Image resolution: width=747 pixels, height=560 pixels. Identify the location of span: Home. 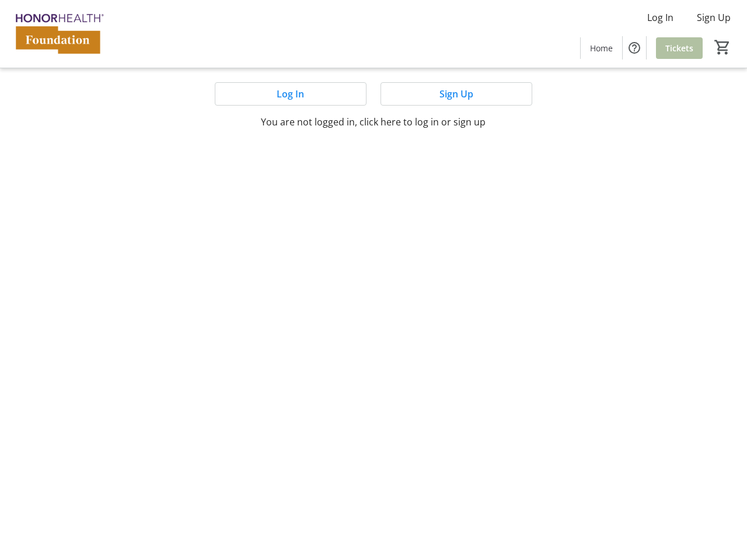
(601, 48).